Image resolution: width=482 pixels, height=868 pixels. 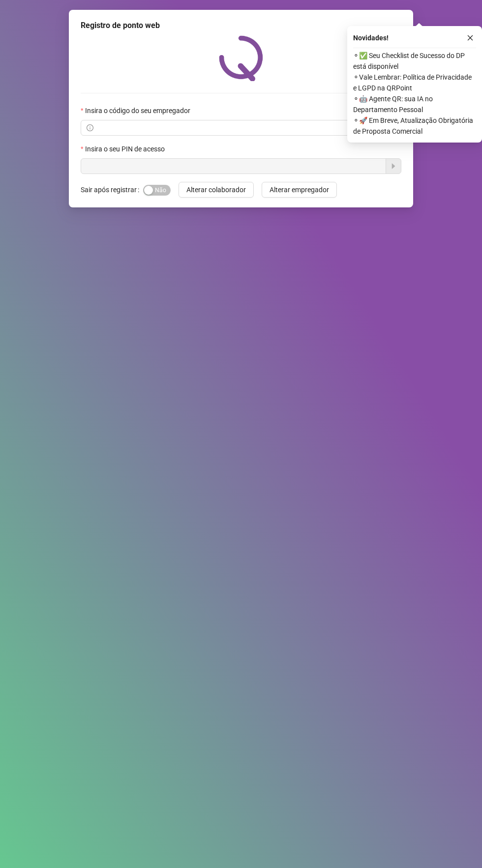 What do you see at coordinates (415, 83) in the screenshot?
I see `span: ⚬ Vale Lembrar: Política de Privacidade e LGPD na QRPoint` at bounding box center [415, 83].